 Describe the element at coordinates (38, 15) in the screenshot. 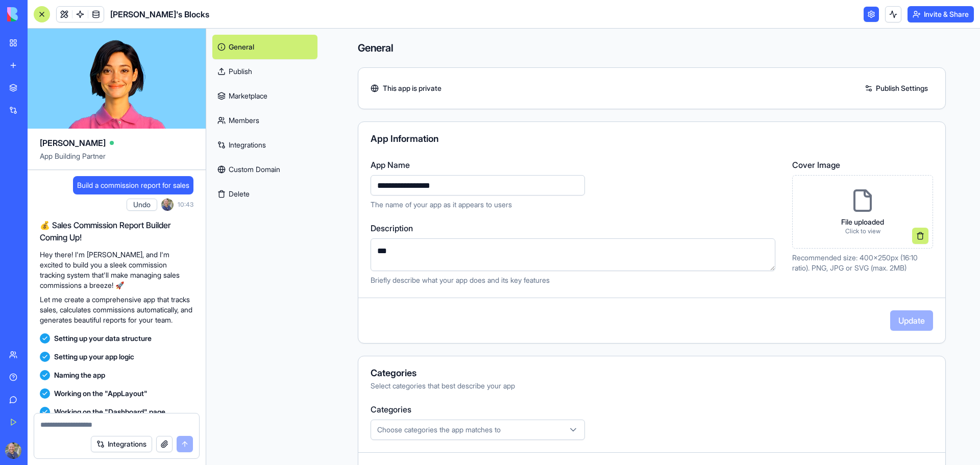

I see `img: logo` at that location.